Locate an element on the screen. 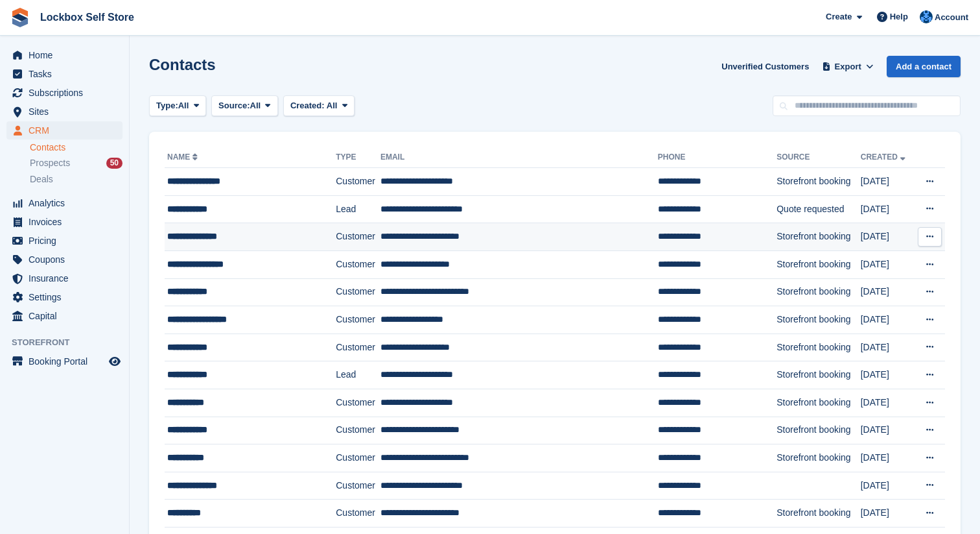  span: Storefront is located at coordinates (70, 342).